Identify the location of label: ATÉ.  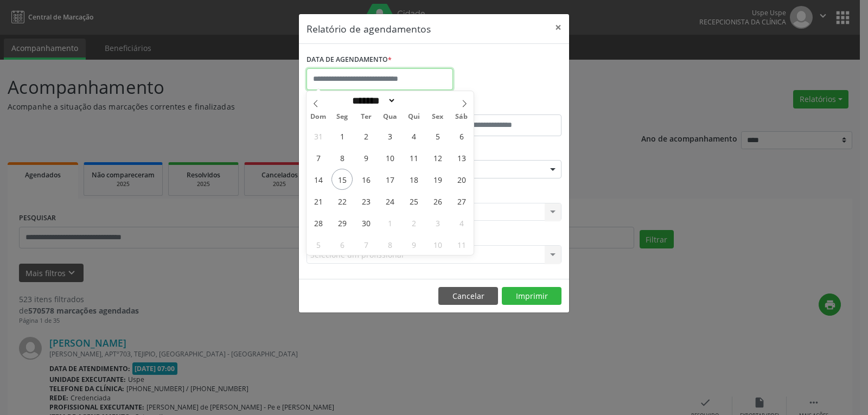
(499, 106).